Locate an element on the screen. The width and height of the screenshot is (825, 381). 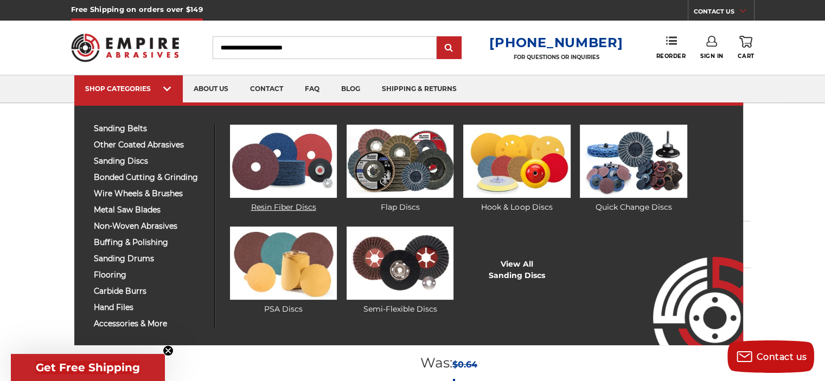
a: shipping & returns is located at coordinates (419, 89).